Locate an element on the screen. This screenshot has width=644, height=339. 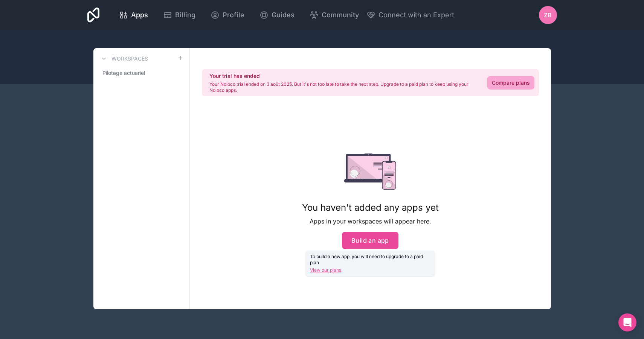
span: Community is located at coordinates (340, 15).